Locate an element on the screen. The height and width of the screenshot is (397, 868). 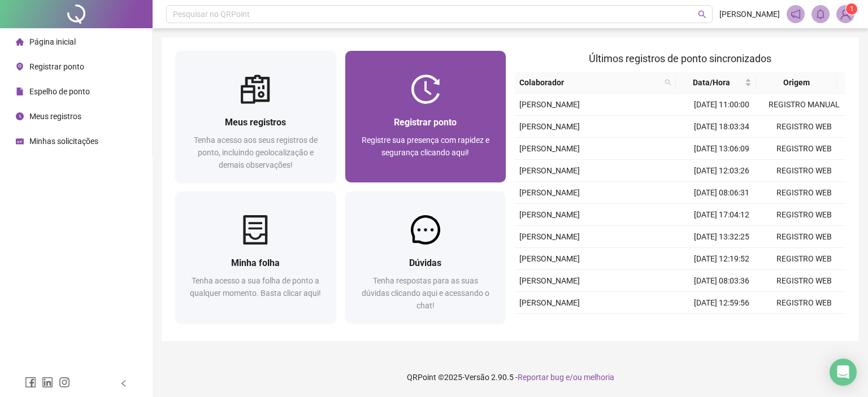
span: Tenha acesso aos seus registros de ponto, incluindo geolocalização e demais observações! is located at coordinates (256, 152).